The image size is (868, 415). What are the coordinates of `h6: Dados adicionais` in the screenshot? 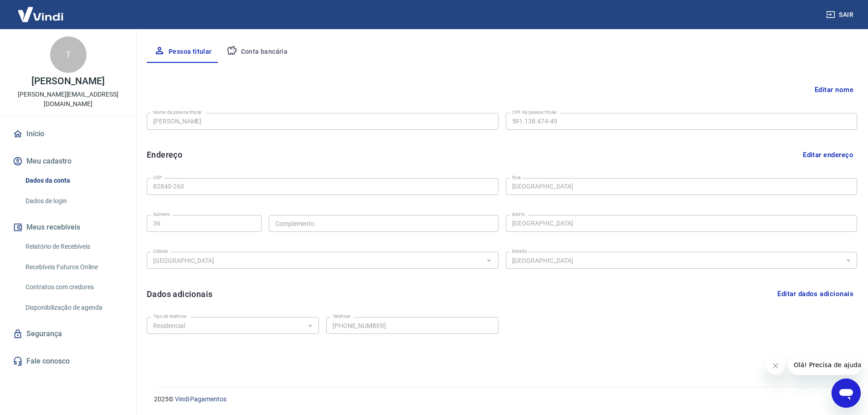 It's located at (179, 294).